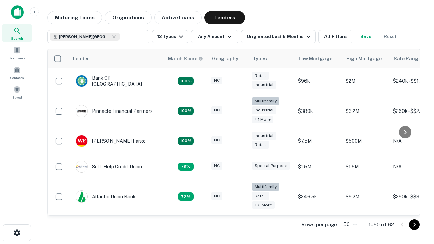  I want to click on p: 1–50 of 62, so click(381, 225).